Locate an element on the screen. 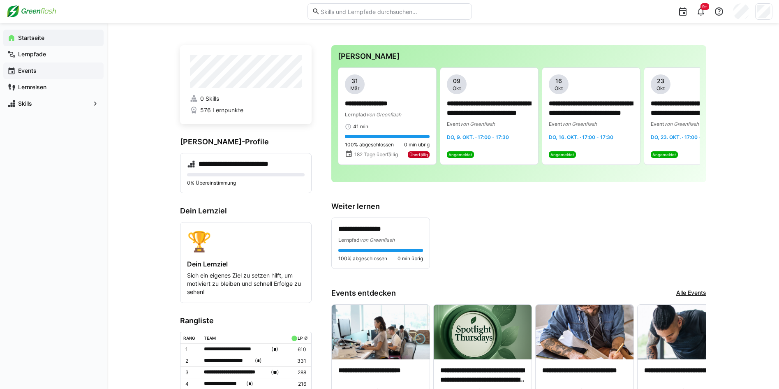  span: 0 Skills is located at coordinates (210, 99).